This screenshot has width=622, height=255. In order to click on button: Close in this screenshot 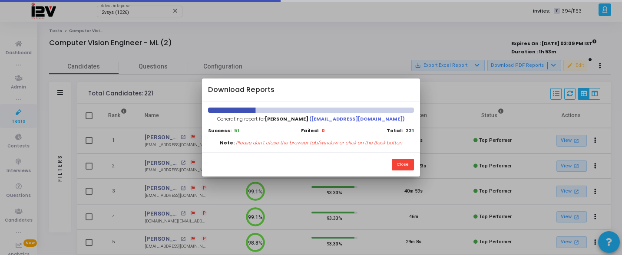, I will do `click(402, 164)`.